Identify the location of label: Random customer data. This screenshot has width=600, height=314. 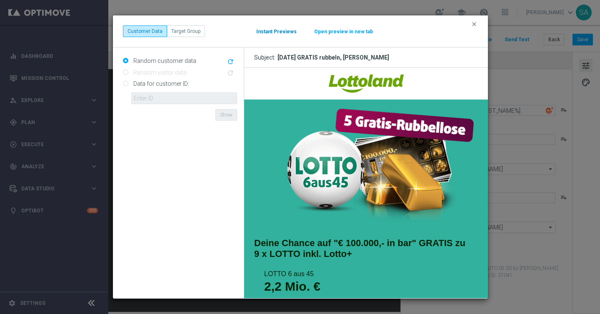
(164, 61).